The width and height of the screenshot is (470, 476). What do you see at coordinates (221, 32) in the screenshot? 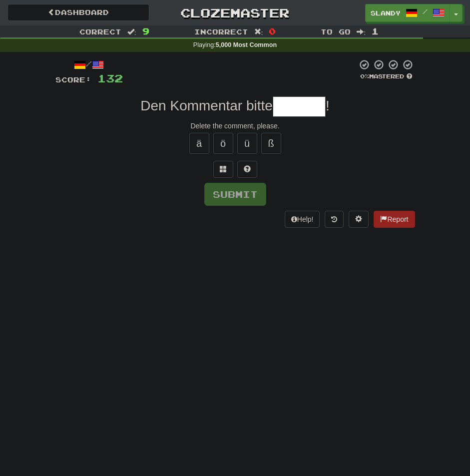
I see `span: Incorrect` at bounding box center [221, 32].